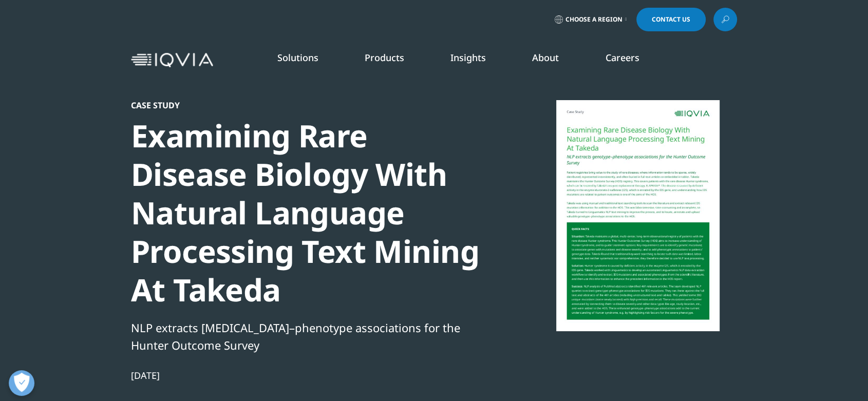 This screenshot has height=401, width=868. What do you see at coordinates (477, 60) in the screenshot?
I see `nav: Primary` at bounding box center [477, 60].